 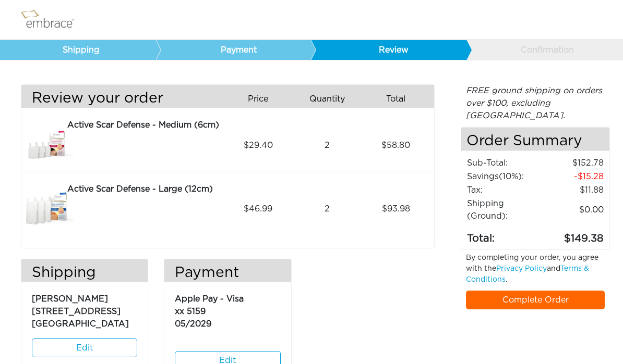 I want to click on div: By completing your order, you agree with the and ., so click(x=535, y=271).